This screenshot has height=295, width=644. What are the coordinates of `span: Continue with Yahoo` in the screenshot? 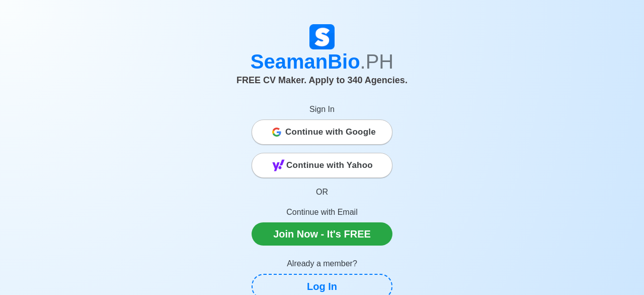 It's located at (330, 165).